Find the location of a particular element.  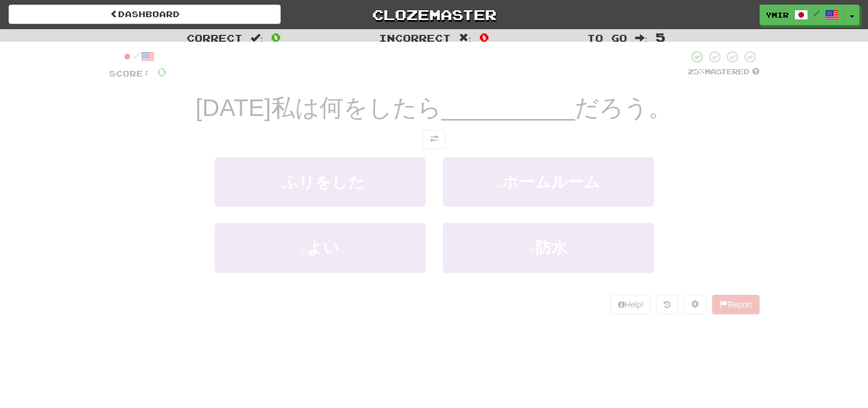

button: 3.よい is located at coordinates (320, 247).